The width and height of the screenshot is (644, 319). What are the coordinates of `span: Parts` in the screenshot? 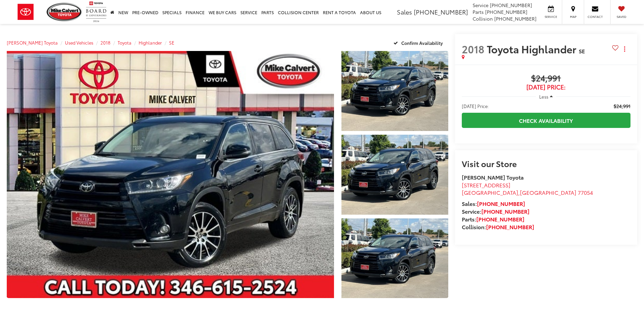 It's located at (478, 12).